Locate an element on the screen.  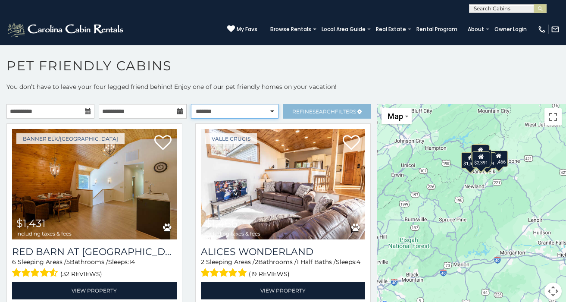
span: 5 is located at coordinates (68, 262).